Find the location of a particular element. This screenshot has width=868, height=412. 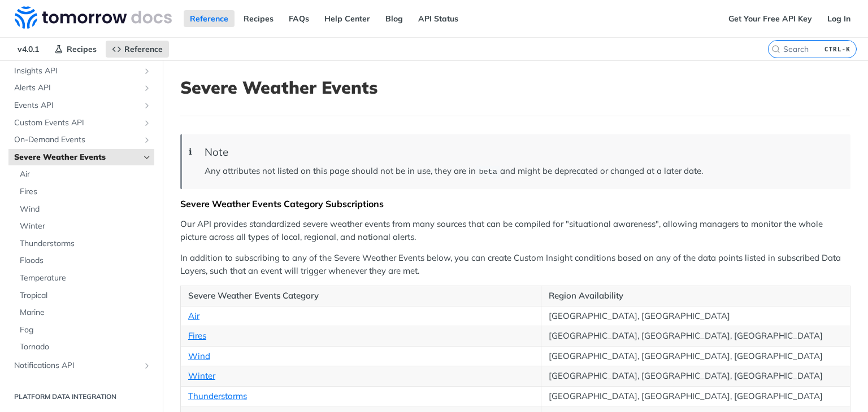

h2: Platform DATA integration is located at coordinates (81, 397).